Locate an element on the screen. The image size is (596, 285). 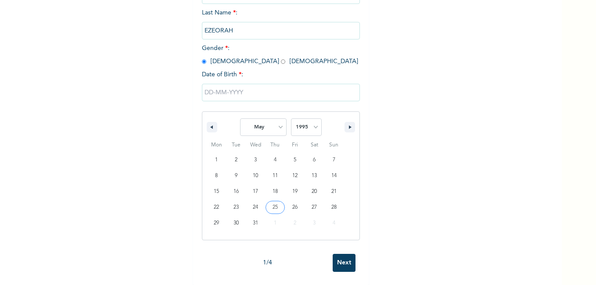
span: 28 is located at coordinates (334, 208).